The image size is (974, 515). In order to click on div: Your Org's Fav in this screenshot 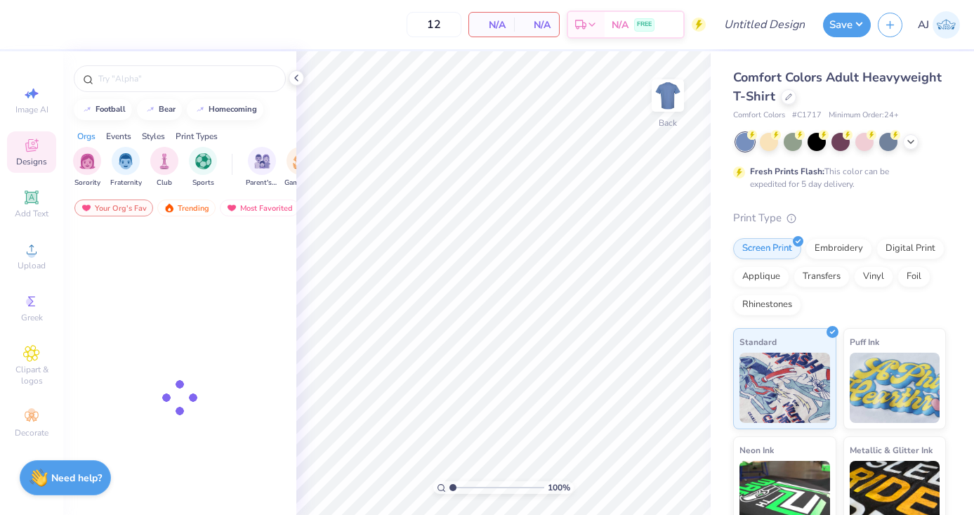, I will do `click(114, 208)`.